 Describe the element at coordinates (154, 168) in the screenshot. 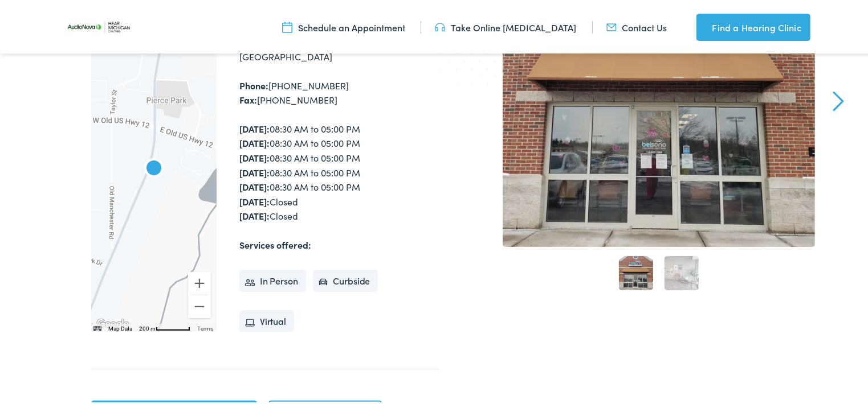

I see `div: AudioNova` at that location.